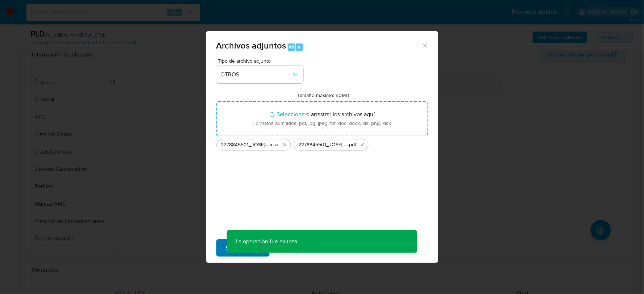 This screenshot has height=294, width=644. I want to click on span: OTROS, so click(257, 74).